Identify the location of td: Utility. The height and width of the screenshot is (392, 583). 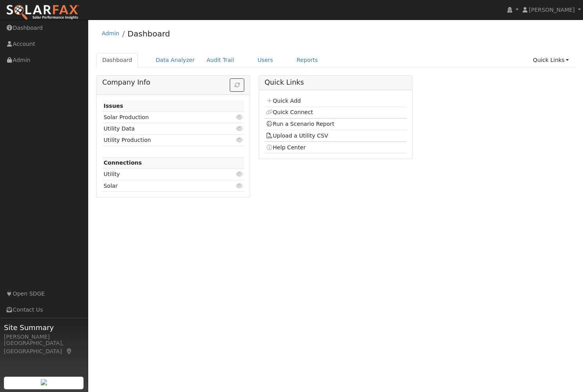
(162, 174).